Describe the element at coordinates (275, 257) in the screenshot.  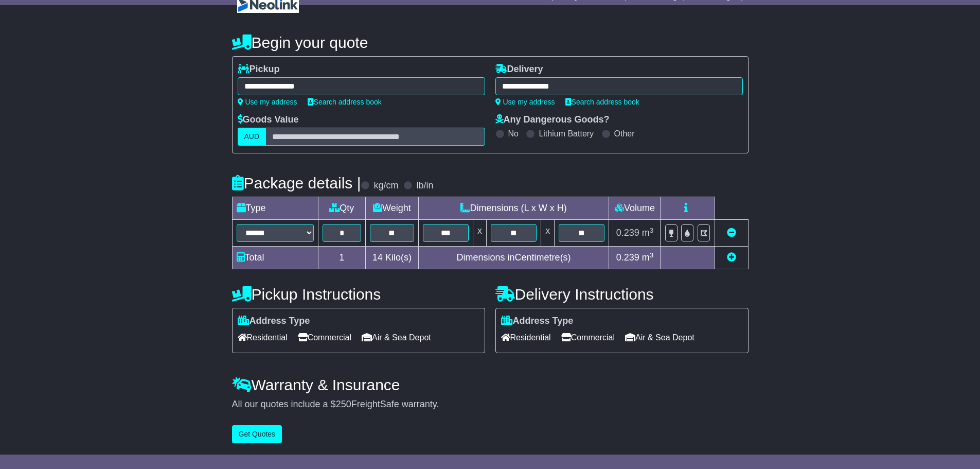
I see `td: Total` at that location.